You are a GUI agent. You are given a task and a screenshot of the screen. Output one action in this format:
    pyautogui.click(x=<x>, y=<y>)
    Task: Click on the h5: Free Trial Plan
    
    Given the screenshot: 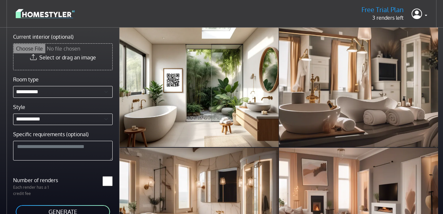 What is the action you would take?
    pyautogui.click(x=382, y=9)
    